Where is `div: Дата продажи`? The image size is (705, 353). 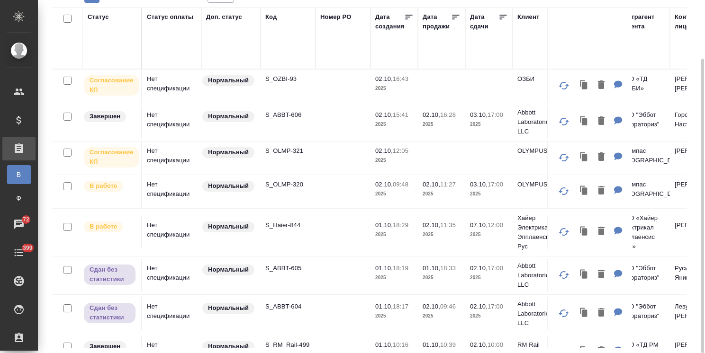
div: Дата продажи is located at coordinates (437, 22).